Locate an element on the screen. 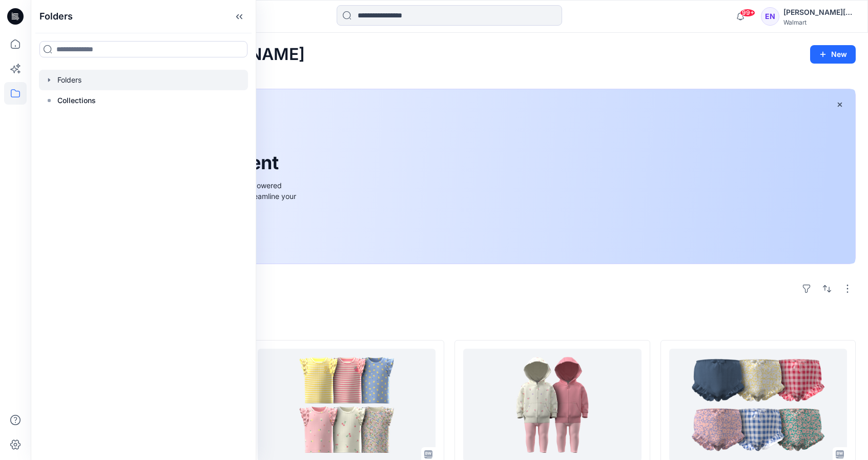 The height and width of the screenshot is (460, 868). div: Walmart is located at coordinates (819, 22).